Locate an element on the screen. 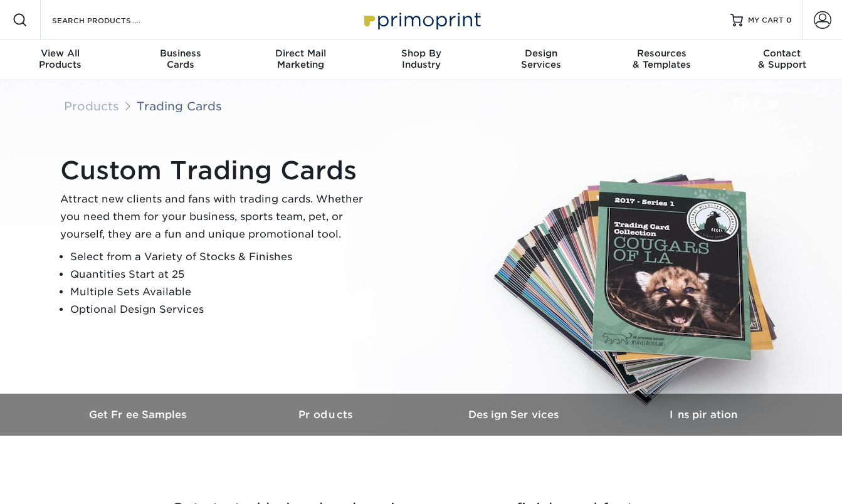 Image resolution: width=842 pixels, height=504 pixels. a: Design Services is located at coordinates (515, 414).